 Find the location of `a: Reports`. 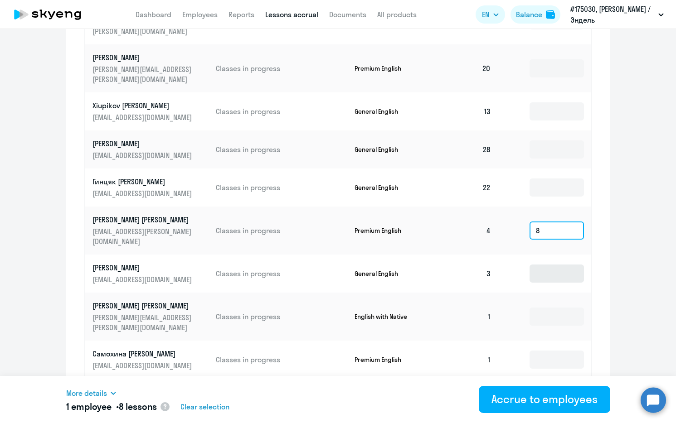

a: Reports is located at coordinates (241, 15).